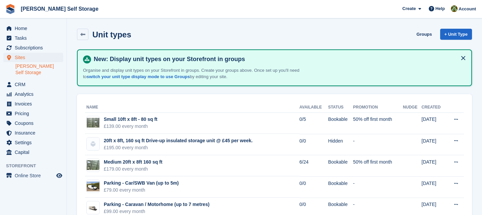 This screenshot has width=482, height=215. Describe the element at coordinates (93, 187) in the screenshot. I see `img: vanpic.jpg` at that location.